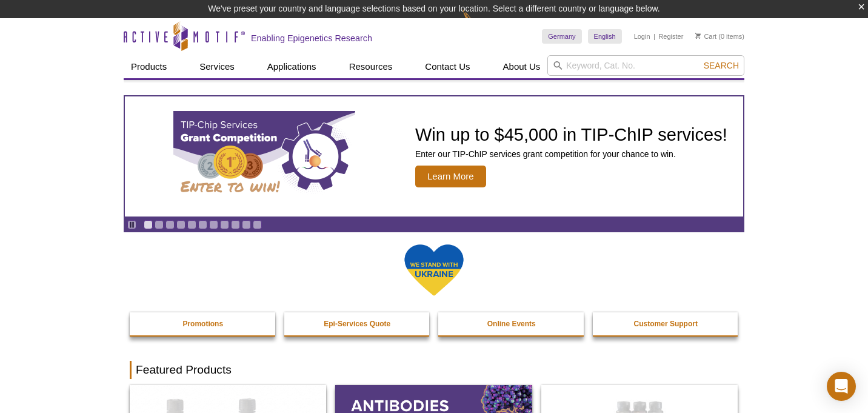 The width and height of the screenshot is (868, 413). What do you see at coordinates (148, 67) in the screenshot?
I see `a: Products` at bounding box center [148, 67].